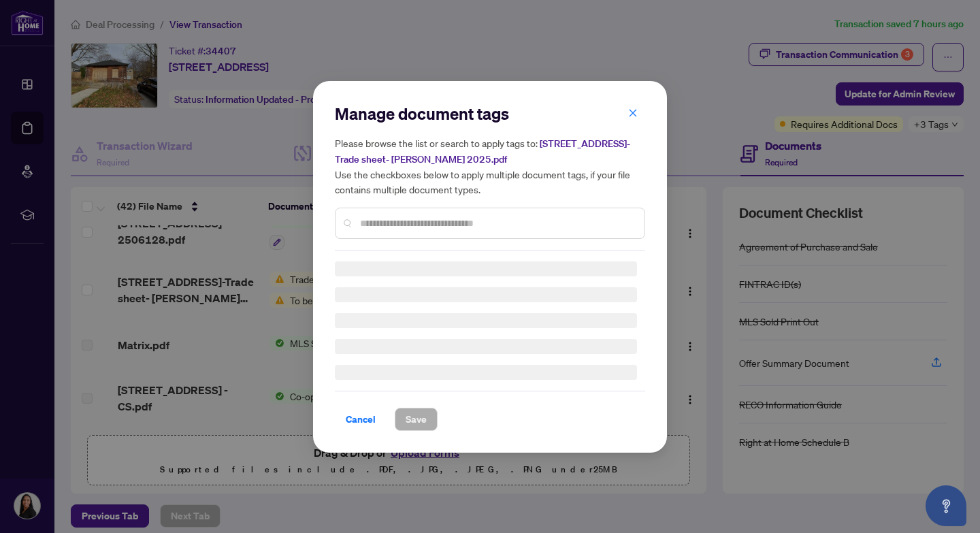 The width and height of the screenshot is (980, 533). I want to click on span: close, so click(633, 112).